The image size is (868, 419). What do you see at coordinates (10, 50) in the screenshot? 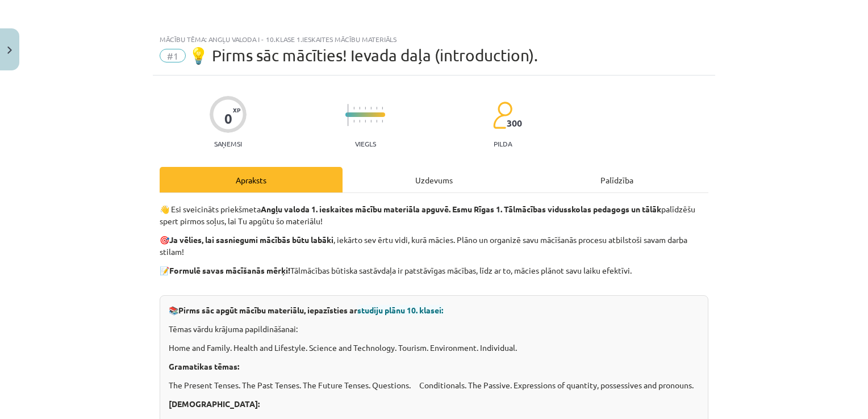
I see `img: icon-close-lesson-0947bae3869378f0d4975bcd49f059093ad1ed9edebbc8119c70593378902aed.svg` at bounding box center [10, 50].